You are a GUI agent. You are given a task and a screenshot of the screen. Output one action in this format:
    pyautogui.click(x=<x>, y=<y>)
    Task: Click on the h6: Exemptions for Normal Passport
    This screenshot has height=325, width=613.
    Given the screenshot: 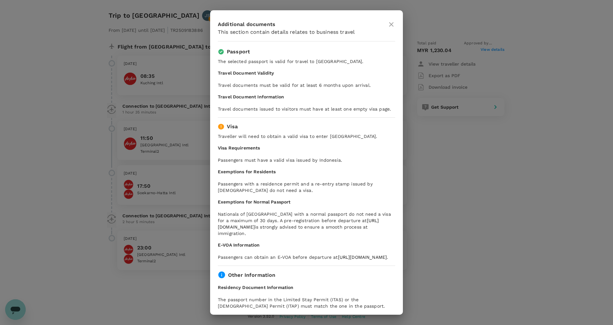 What is the action you would take?
    pyautogui.click(x=307, y=202)
    